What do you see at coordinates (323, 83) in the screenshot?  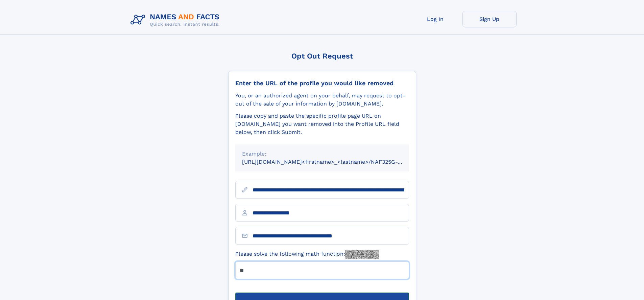 I see `div: Enter the URL of the profile you would like removed` at bounding box center [323, 83].